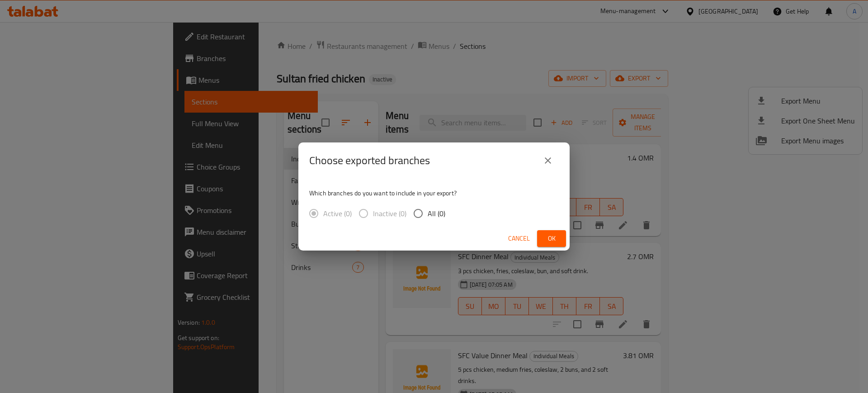 The image size is (868, 393). What do you see at coordinates (369, 161) in the screenshot?
I see `h2: Choose exported branches` at bounding box center [369, 161].